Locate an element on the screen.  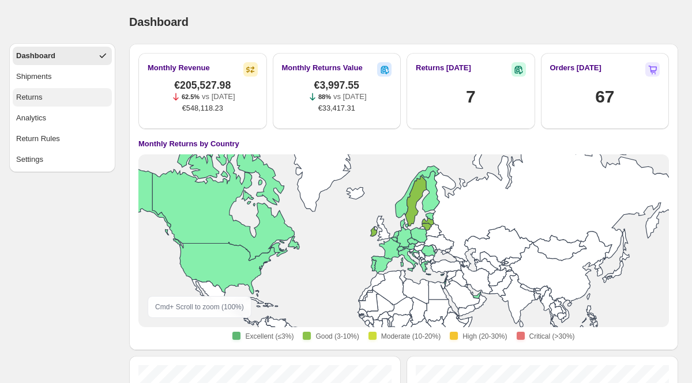
span: Critical (>30%) is located at coordinates (552, 337).